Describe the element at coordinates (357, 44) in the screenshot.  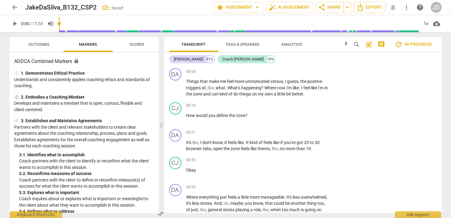
I see `button: Search` at that location.